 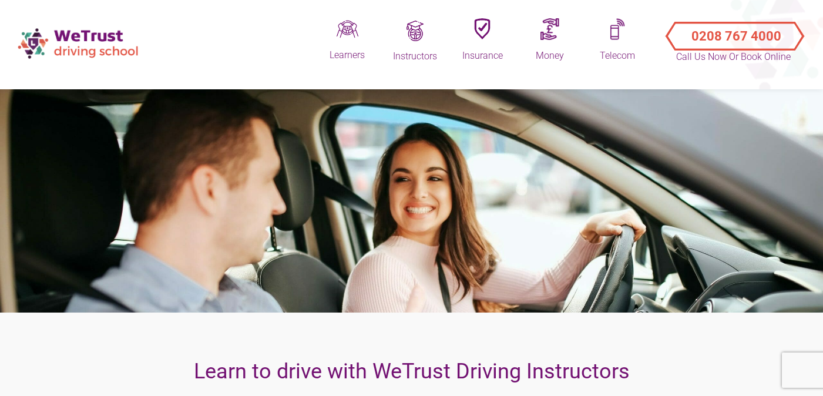 What do you see at coordinates (482, 29) in the screenshot?
I see `img: Insuranceq.png` at bounding box center [482, 29].